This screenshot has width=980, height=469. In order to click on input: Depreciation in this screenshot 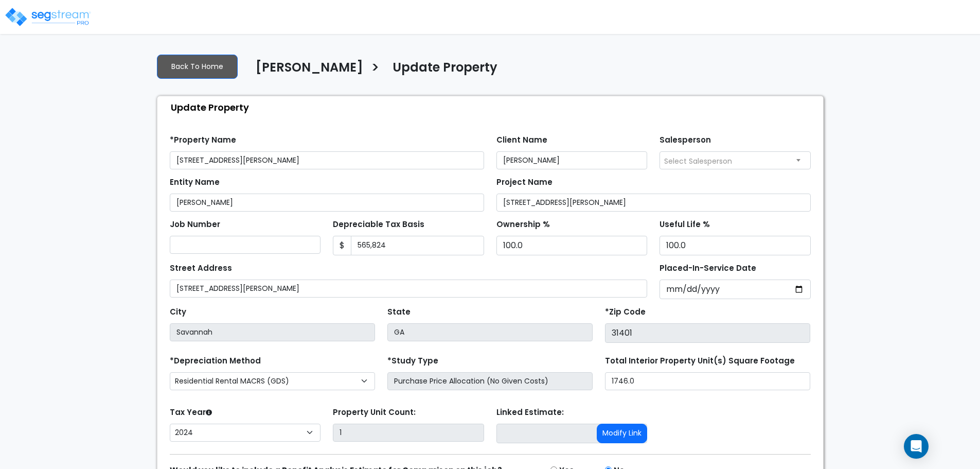, I will do `click(735, 245)`.